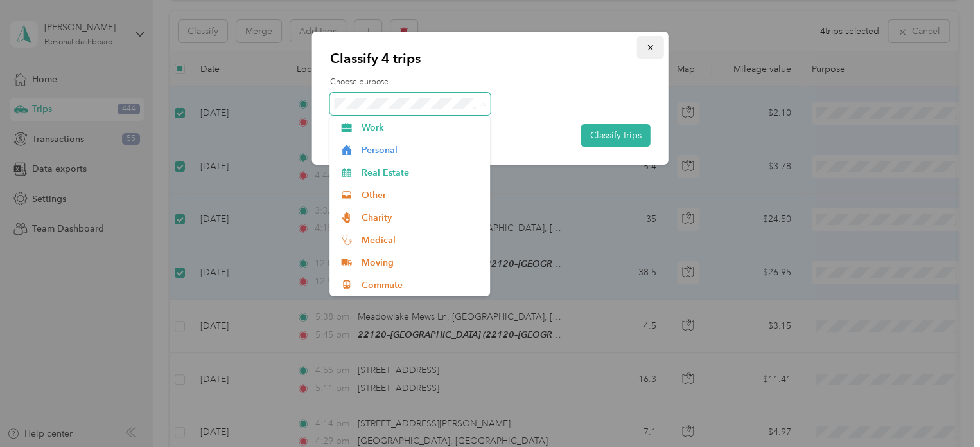 The width and height of the screenshot is (980, 447). Describe the element at coordinates (421, 217) in the screenshot. I see `span: Charity` at that location.